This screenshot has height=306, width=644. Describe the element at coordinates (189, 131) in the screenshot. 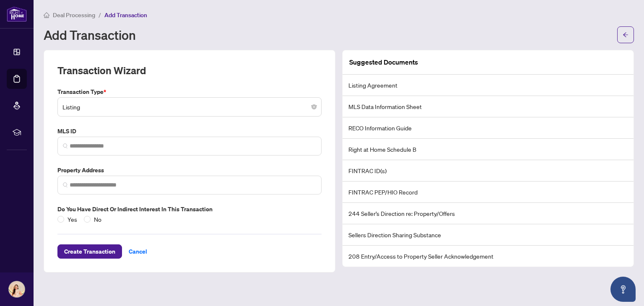

I see `label: MLS ID` at that location.